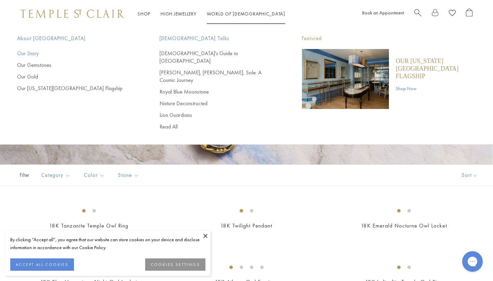 This screenshot has width=493, height=281. What do you see at coordinates (469, 14) in the screenshot?
I see `a: Open Shopping Bag` at bounding box center [469, 14].